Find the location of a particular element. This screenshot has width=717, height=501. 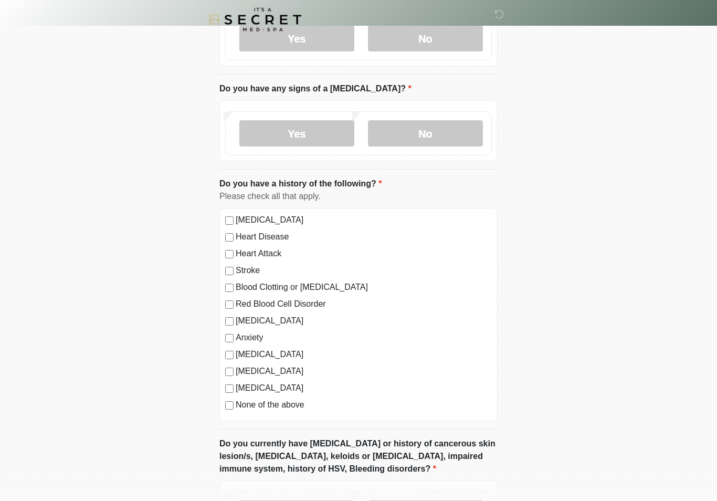

label: No is located at coordinates (425, 134).